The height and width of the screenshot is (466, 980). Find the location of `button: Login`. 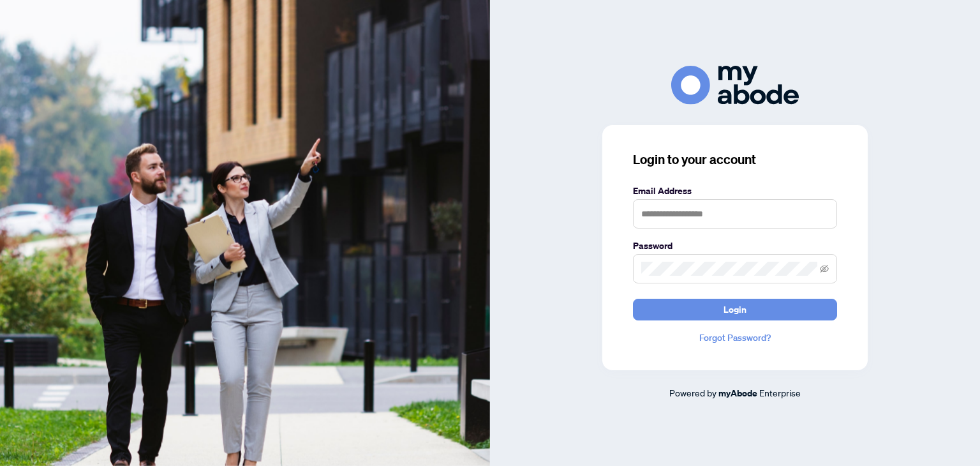

button: Login is located at coordinates (735, 310).